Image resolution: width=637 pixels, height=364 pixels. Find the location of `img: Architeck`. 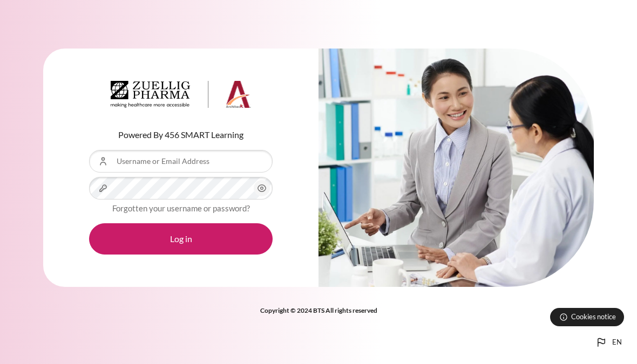

img: Architeck is located at coordinates (181, 95).